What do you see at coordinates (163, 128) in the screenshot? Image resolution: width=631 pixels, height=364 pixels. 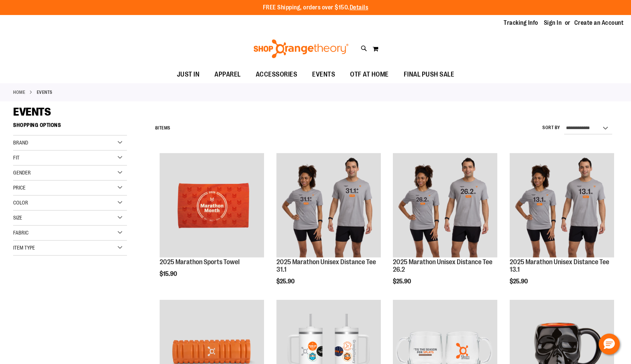 I see `h2: Items` at bounding box center [163, 128].